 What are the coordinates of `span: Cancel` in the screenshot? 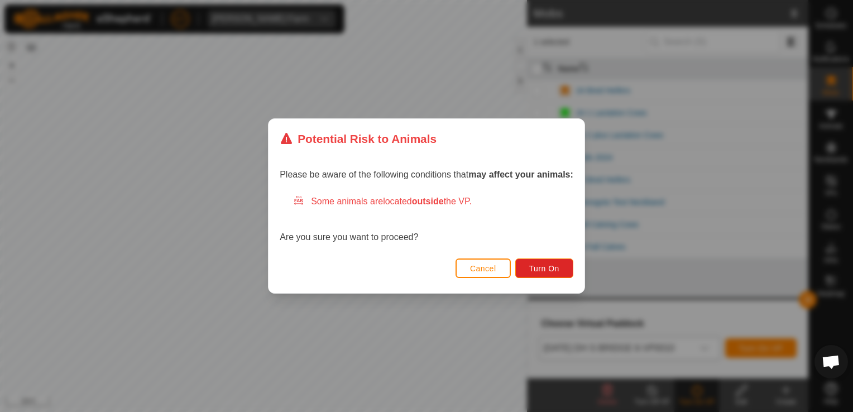 It's located at (483, 269).